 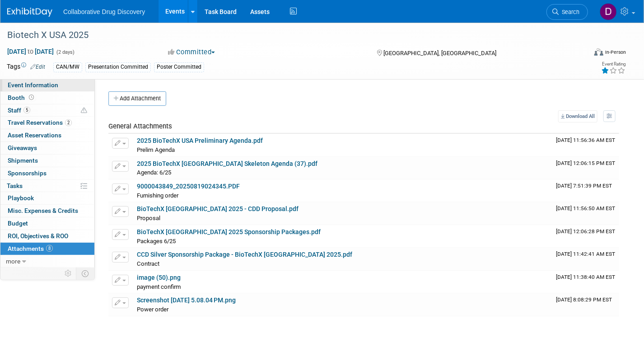 What do you see at coordinates (153, 309) in the screenshot?
I see `span: Power order` at bounding box center [153, 309].